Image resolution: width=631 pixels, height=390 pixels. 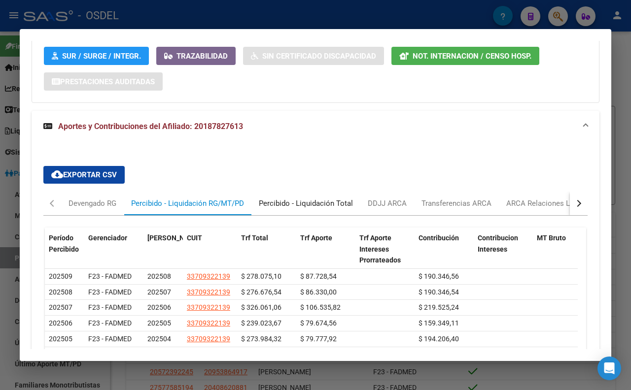 I want to click on span: Exportar CSV, so click(x=84, y=175).